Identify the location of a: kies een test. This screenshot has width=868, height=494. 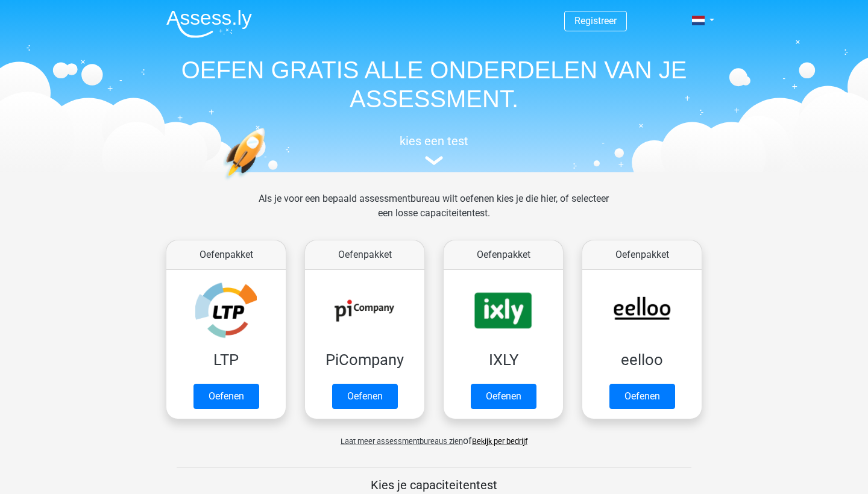
(434, 149).